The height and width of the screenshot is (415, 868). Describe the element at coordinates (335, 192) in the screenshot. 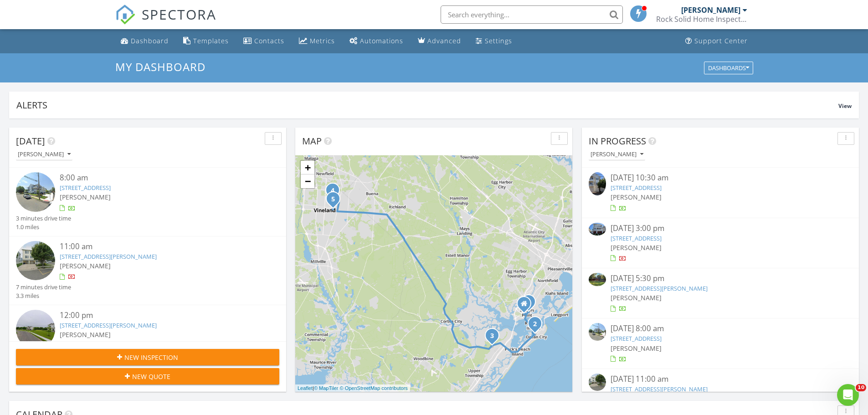

I see `div: 1116 Ramblewood Drive, Vineland, NJ 08360` at that location.